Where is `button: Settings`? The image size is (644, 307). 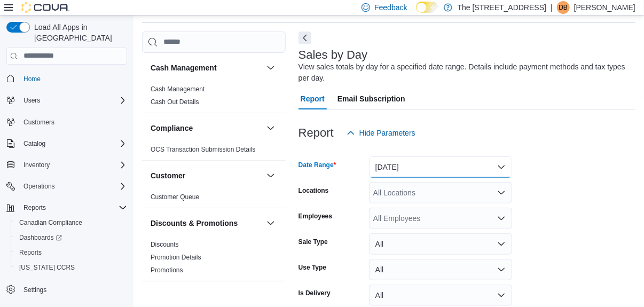 button: Settings is located at coordinates (67, 288).